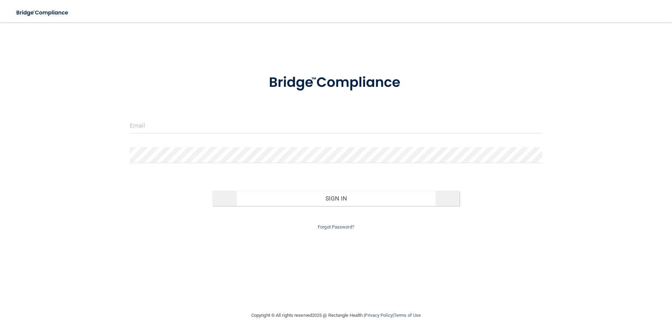 This screenshot has width=672, height=334. What do you see at coordinates (336, 315) in the screenshot?
I see `div: Copyright © All rights reserved 2025 @ Rectangle Health | |` at bounding box center [336, 315].